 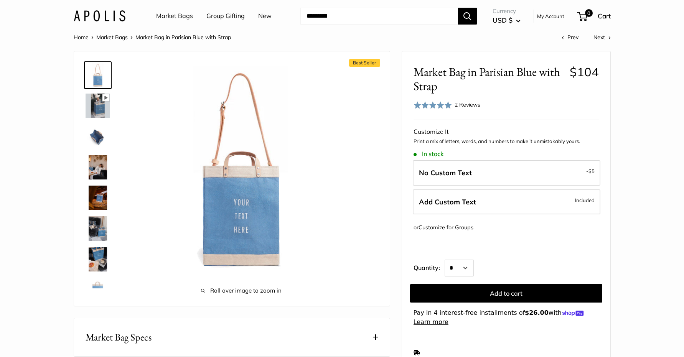 What do you see at coordinates (98, 167) in the screenshot?
I see `img: description_Elevate any moment` at bounding box center [98, 167].